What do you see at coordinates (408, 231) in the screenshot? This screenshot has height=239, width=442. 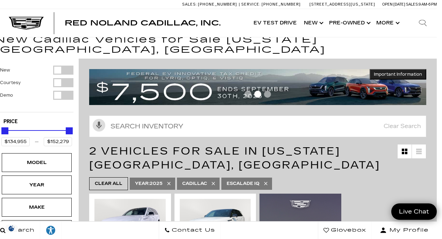 I see `span: My Profile` at bounding box center [408, 231].